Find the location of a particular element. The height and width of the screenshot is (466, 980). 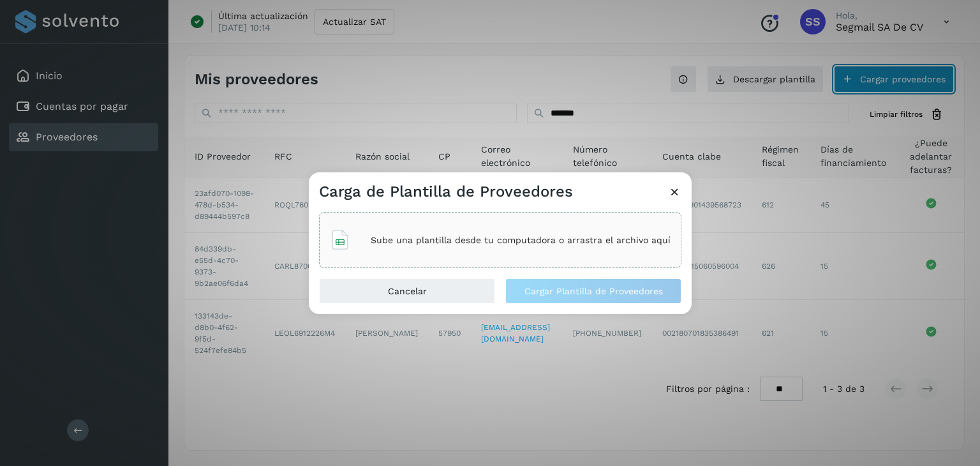

button: Cancelar is located at coordinates (407, 291).